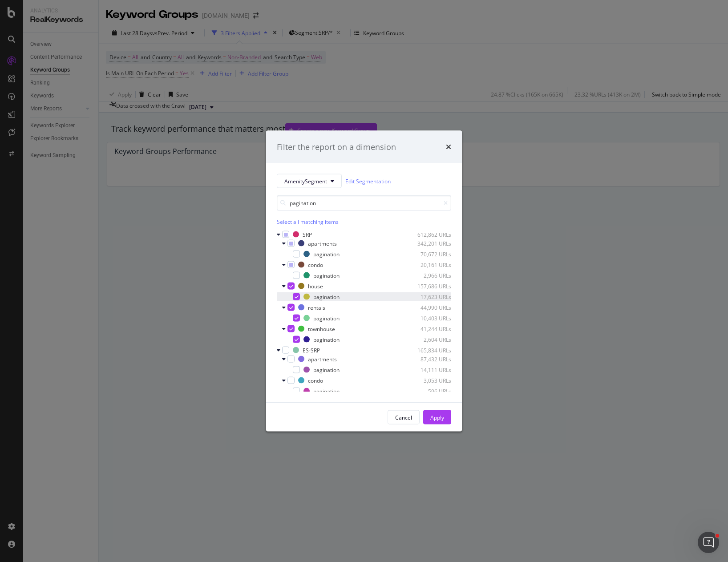 The image size is (728, 562). I want to click on div: modal, so click(364, 280).